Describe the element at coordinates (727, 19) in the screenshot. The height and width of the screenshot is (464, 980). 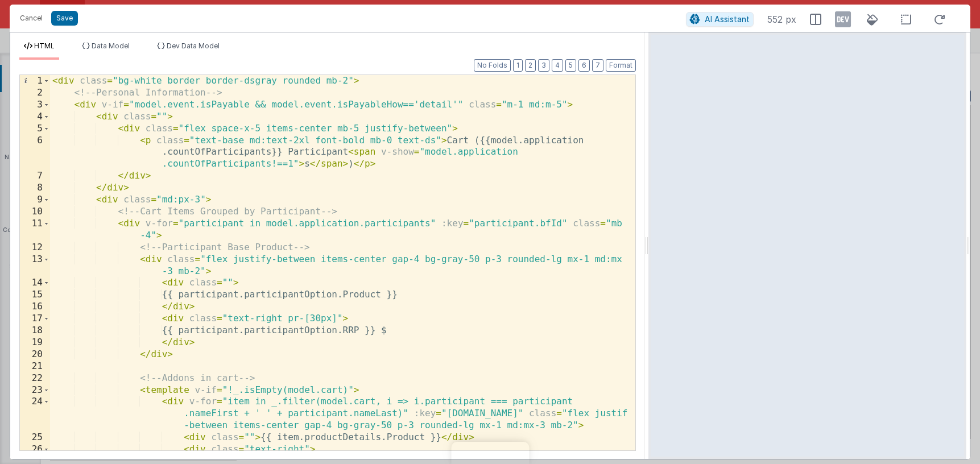
I see `span: AI Assistant` at that location.